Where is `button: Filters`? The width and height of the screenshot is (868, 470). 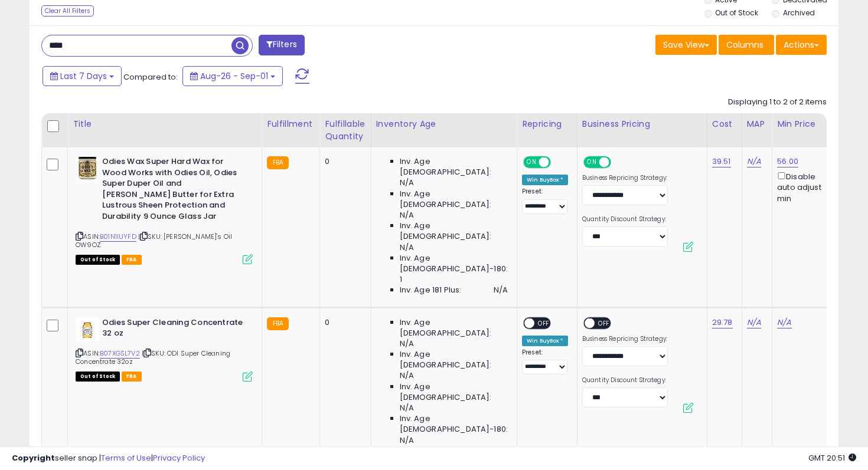 button: Filters is located at coordinates (282, 45).